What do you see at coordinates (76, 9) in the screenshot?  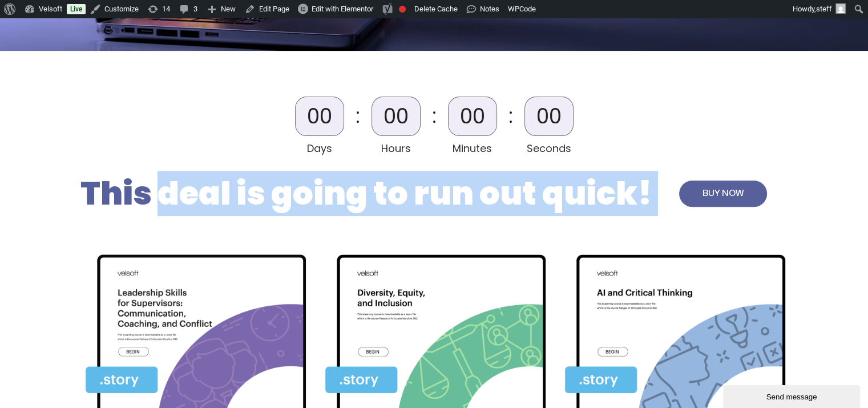 I see `a: Live` at bounding box center [76, 9].